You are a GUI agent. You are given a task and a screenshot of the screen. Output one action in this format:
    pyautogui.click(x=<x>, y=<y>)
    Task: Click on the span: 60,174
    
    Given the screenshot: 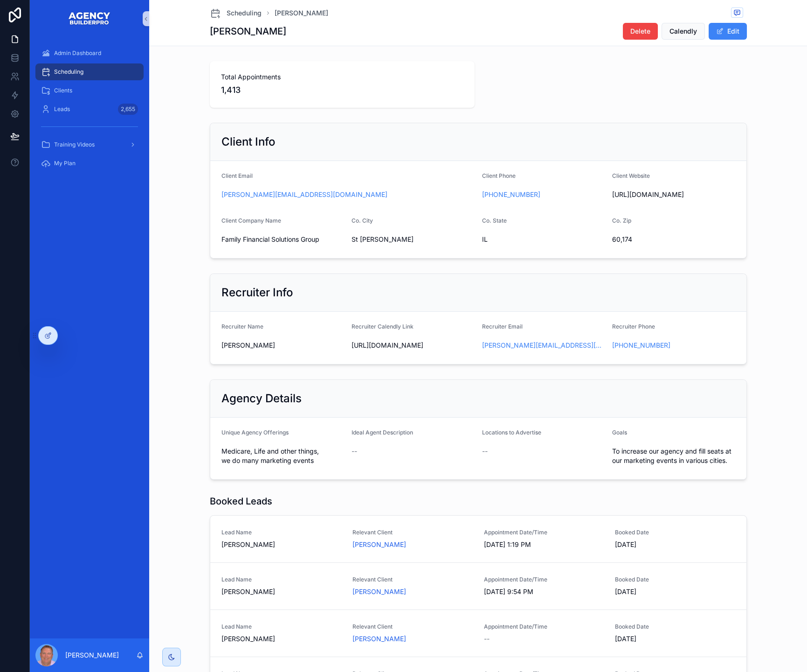 What is the action you would take?
    pyautogui.click(x=674, y=239)
    